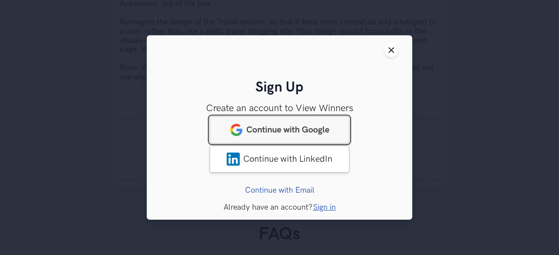 This screenshot has height=255, width=559. I want to click on a: Sign in, so click(324, 207).